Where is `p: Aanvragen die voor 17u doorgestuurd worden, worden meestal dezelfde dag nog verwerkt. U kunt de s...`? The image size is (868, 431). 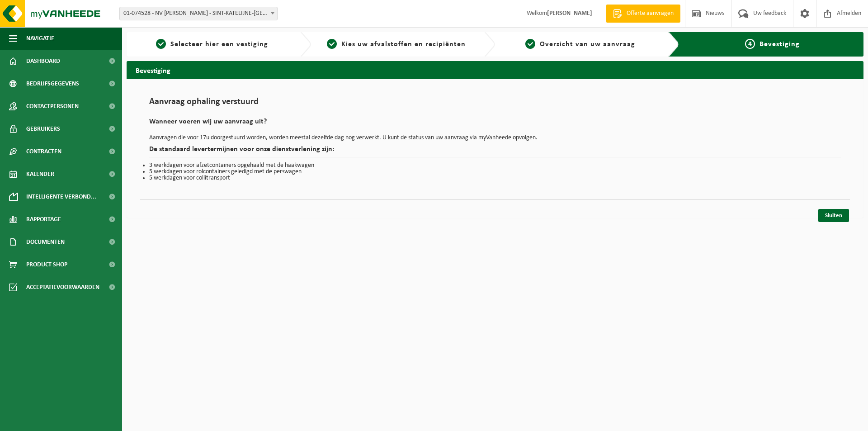
p: Aanvragen die voor 17u doorgestuurd worden, worden meestal dezelfde dag nog verwerkt. U kunt de s... is located at coordinates (495, 138).